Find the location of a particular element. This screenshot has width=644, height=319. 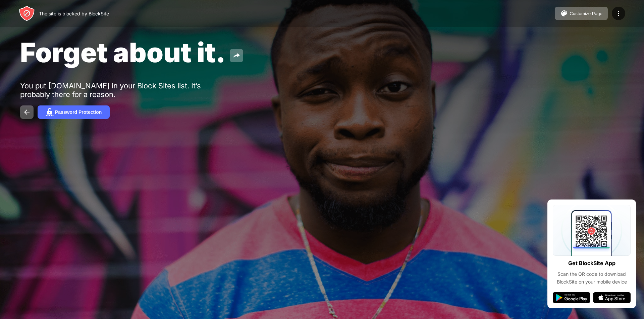

img: password.svg is located at coordinates (50, 112).